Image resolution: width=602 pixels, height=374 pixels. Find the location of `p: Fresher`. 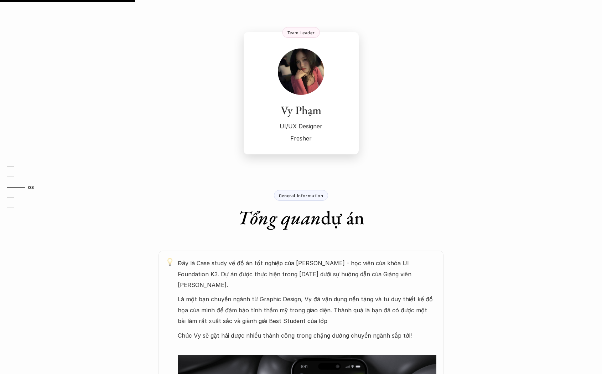

p: Fresher is located at coordinates (301, 138).